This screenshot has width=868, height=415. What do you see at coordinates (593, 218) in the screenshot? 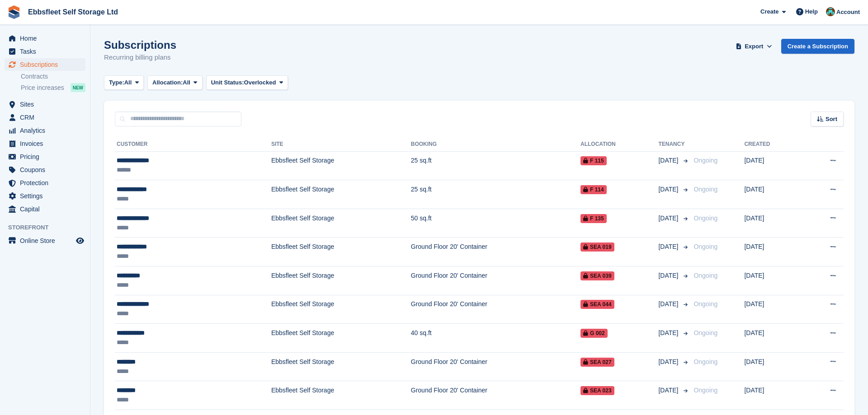
I see `span: F 135` at bounding box center [593, 218].